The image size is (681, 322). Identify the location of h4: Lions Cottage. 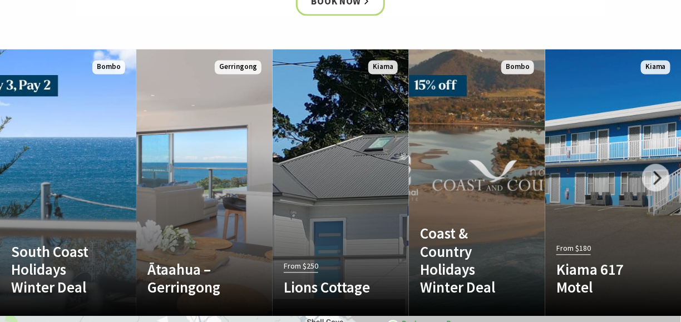
(330, 288).